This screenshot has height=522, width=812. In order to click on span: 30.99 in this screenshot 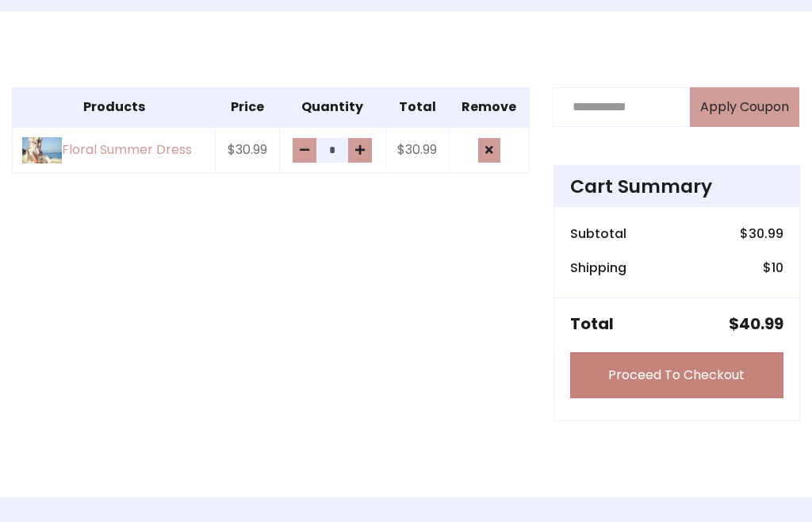, I will do `click(766, 233)`.